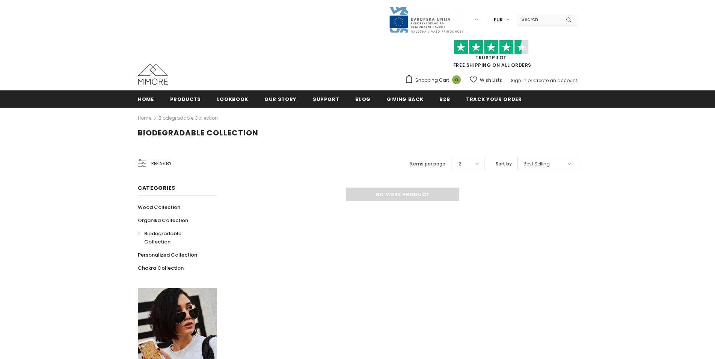 The width and height of the screenshot is (715, 359). I want to click on a: B2B, so click(444, 99).